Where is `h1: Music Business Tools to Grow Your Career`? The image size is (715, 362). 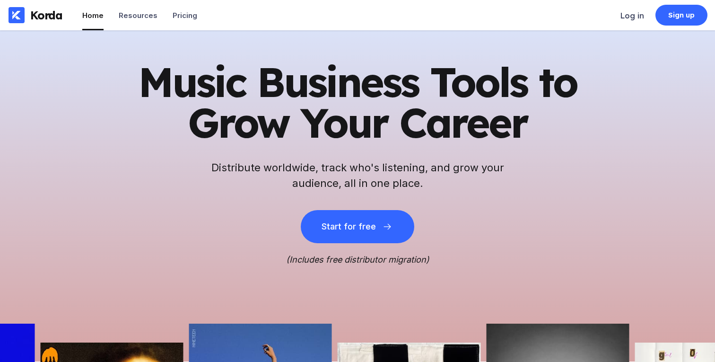 h1: Music Business Tools to Grow Your Career is located at coordinates (358, 102).